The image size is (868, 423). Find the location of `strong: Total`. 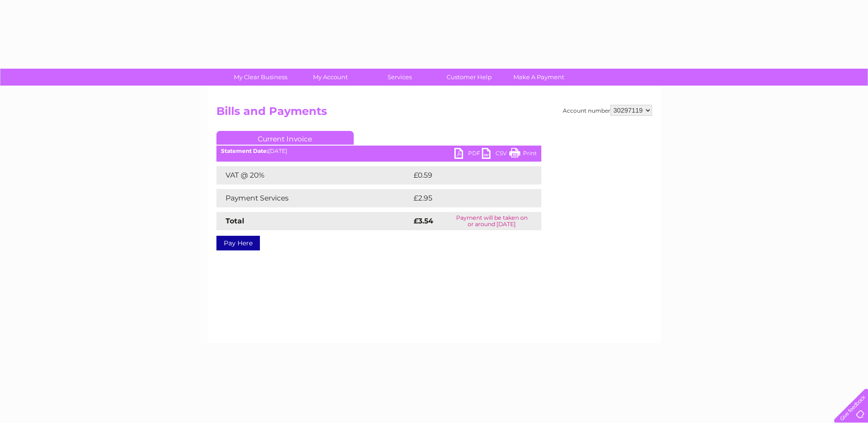

strong: Total is located at coordinates (235, 220).